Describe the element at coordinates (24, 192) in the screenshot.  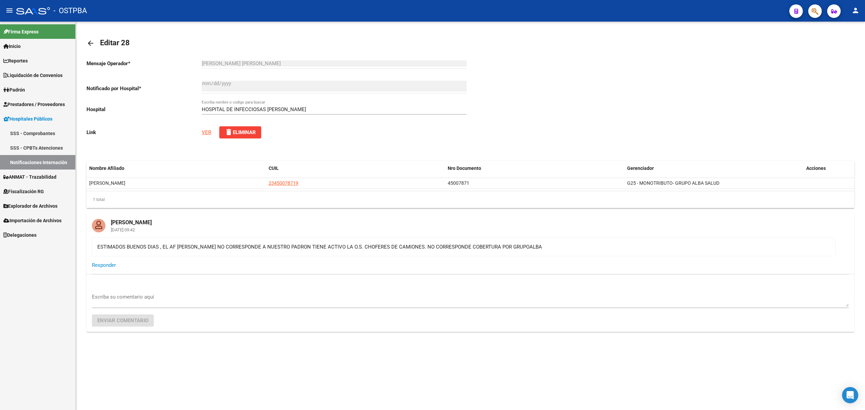
I see `span: Fiscalización RG` at that location.